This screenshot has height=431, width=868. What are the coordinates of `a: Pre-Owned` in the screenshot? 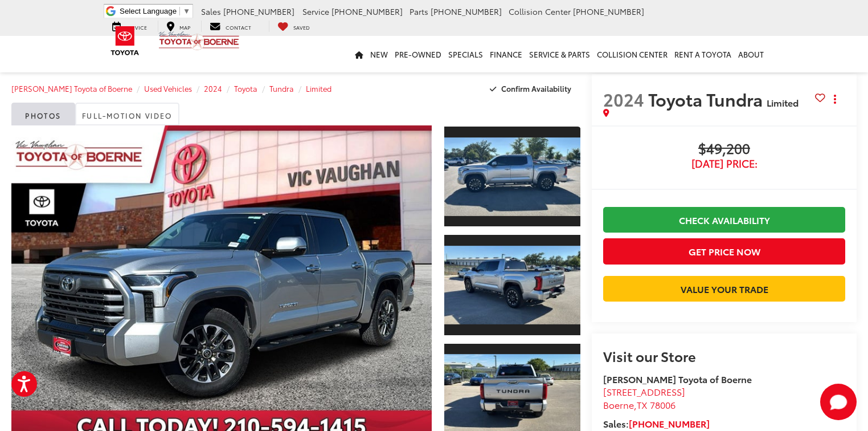 It's located at (418, 54).